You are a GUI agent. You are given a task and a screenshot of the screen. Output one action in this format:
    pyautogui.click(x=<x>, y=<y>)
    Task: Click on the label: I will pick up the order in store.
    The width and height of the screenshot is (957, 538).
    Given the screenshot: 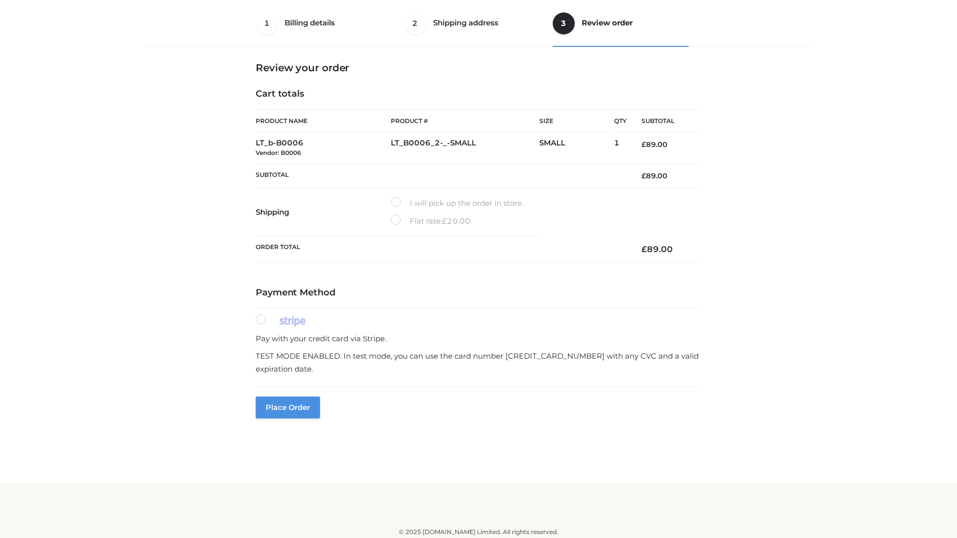 What is the action you would take?
    pyautogui.click(x=457, y=203)
    